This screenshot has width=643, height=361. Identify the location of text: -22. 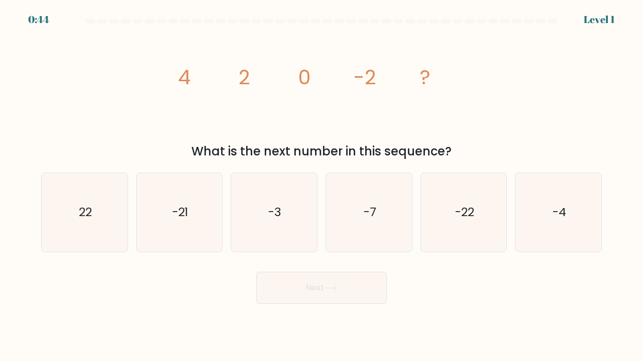
(464, 212).